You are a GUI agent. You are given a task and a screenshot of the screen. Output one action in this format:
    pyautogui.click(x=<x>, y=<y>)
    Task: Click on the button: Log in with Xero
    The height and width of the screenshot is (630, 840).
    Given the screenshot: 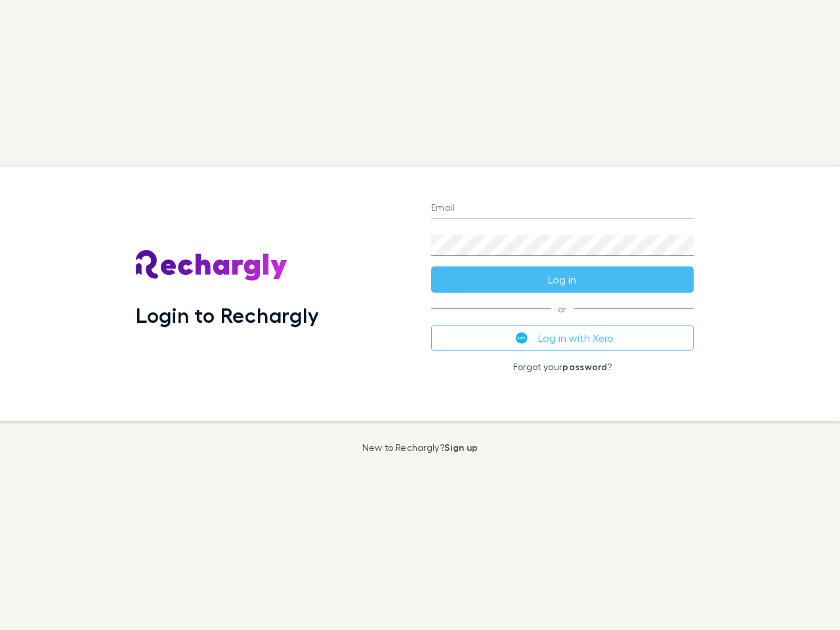 What is the action you would take?
    pyautogui.click(x=563, y=338)
    